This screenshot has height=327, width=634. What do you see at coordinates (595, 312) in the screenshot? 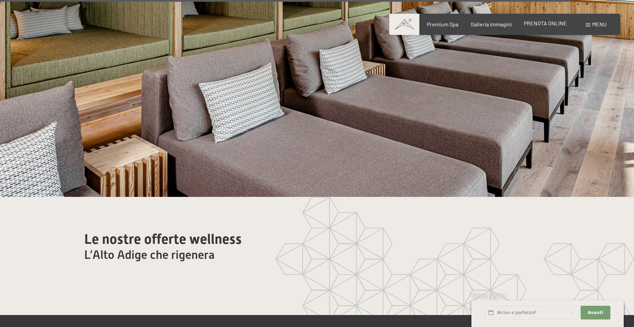
I see `button: Avanti` at bounding box center [595, 312].